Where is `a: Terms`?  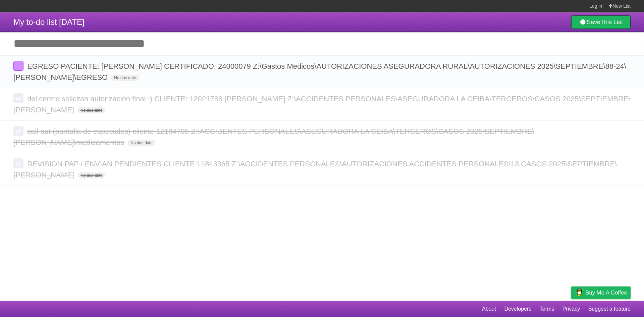
a: Terms is located at coordinates (547, 309).